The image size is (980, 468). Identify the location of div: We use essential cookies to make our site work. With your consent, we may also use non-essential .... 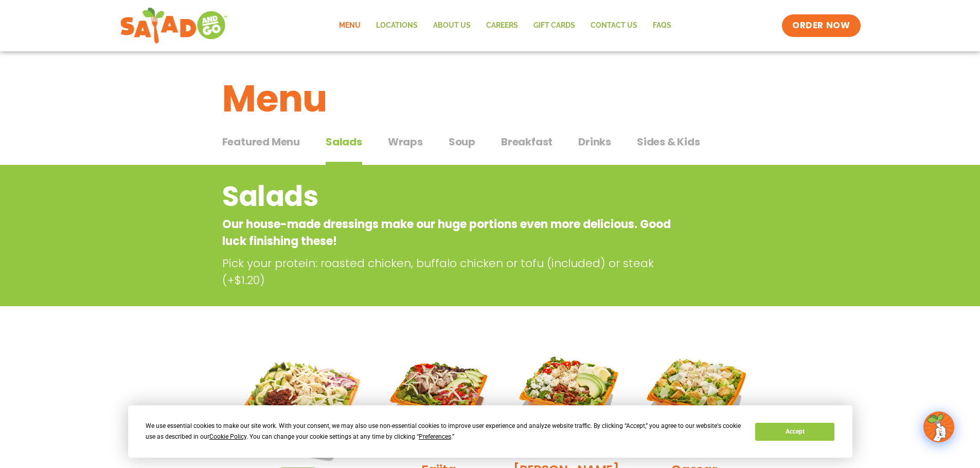
(444, 431).